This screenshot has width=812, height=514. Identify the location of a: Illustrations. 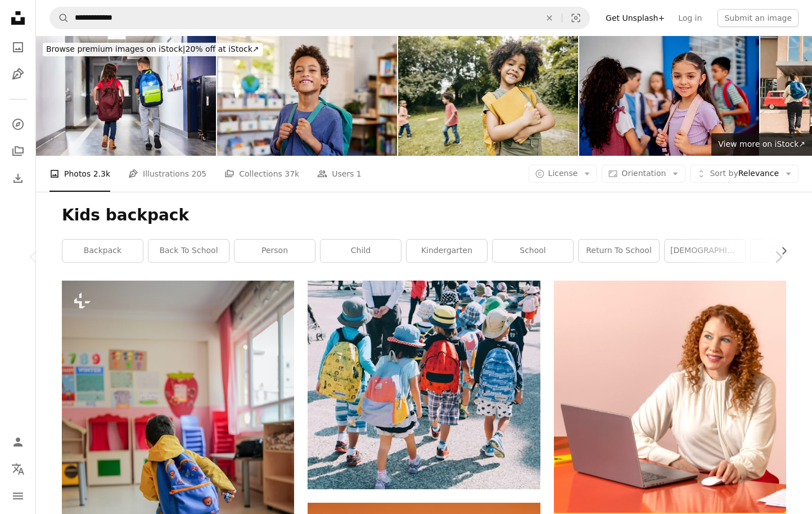
(18, 74).